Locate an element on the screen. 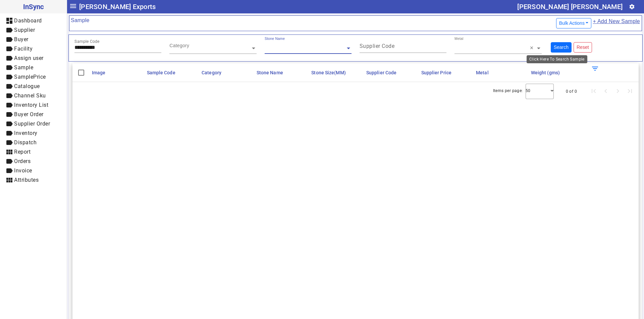 This screenshot has height=319, width=644. button: Bulk Actions is located at coordinates (574, 23).